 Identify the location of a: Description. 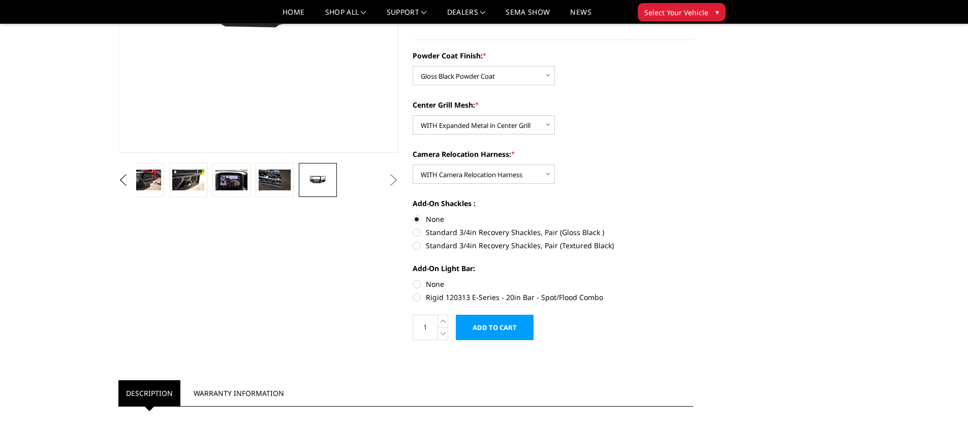
(149, 393).